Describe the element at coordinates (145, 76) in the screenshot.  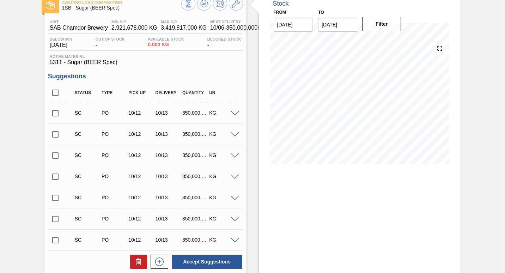
I see `h3: Suggestions` at that location.